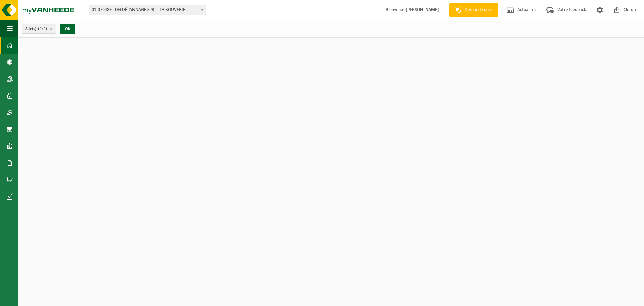 The width and height of the screenshot is (644, 306). Describe the element at coordinates (39, 28) in the screenshot. I see `button: Site(s)(4/4)` at that location.